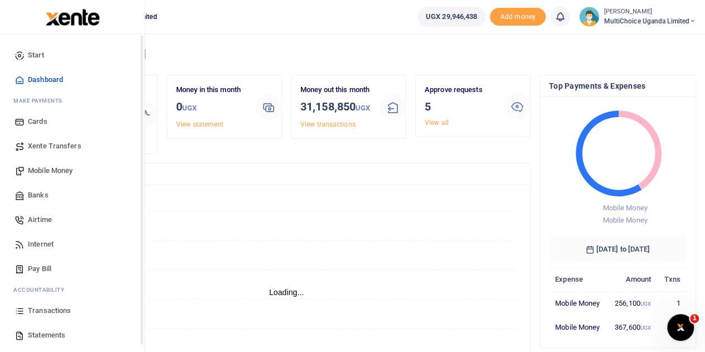 The height and width of the screenshot is (352, 705). I want to click on a: View statement, so click(200, 124).